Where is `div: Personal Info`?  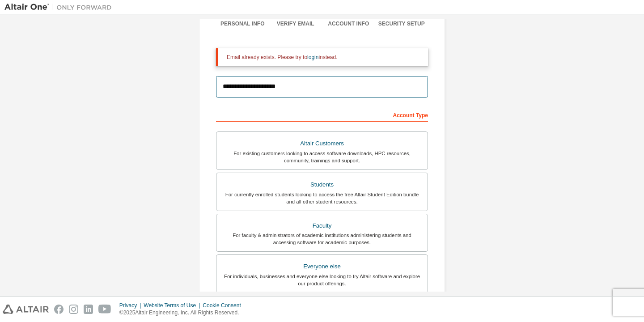
div: Personal Info is located at coordinates (242, 24).